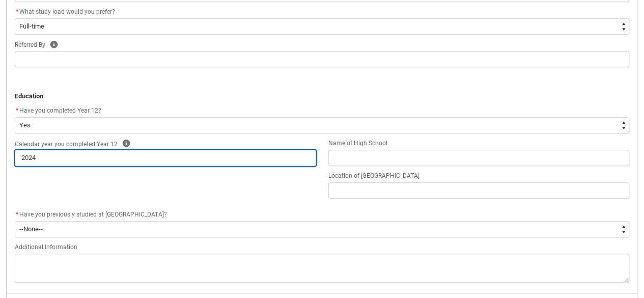 Image resolution: width=644 pixels, height=298 pixels. I want to click on span: Calendar year you completed Year 12, so click(66, 144).